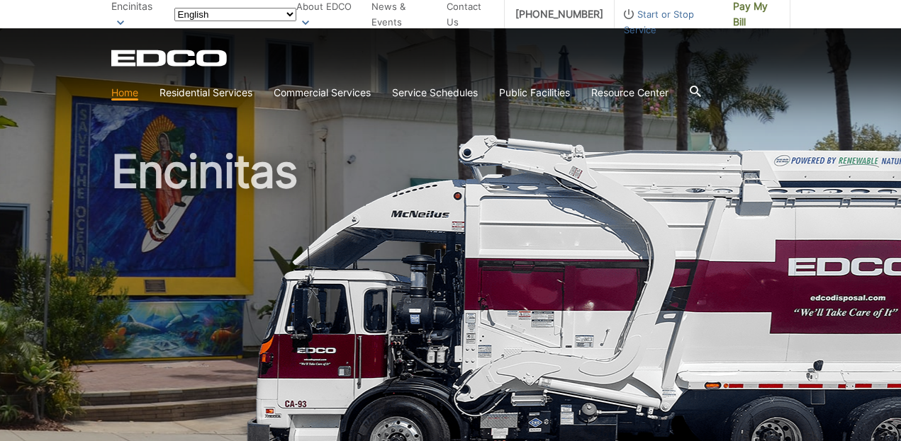 The height and width of the screenshot is (441, 901). What do you see at coordinates (170, 58) in the screenshot?
I see `a: EDCD logo. Return to the homepage.` at bounding box center [170, 58].